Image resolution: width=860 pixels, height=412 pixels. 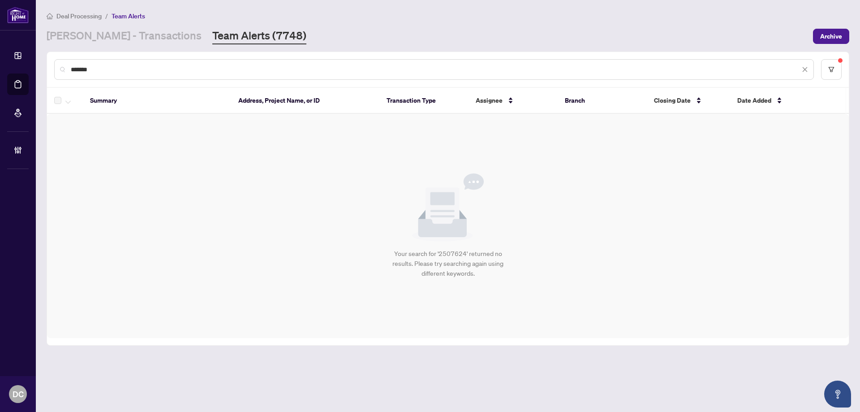 What do you see at coordinates (489, 100) in the screenshot?
I see `span: Assignee` at bounding box center [489, 100].